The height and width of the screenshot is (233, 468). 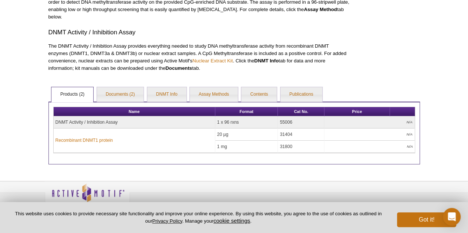 What do you see at coordinates (167, 95) in the screenshot?
I see `a: DNMT Info` at bounding box center [167, 95].